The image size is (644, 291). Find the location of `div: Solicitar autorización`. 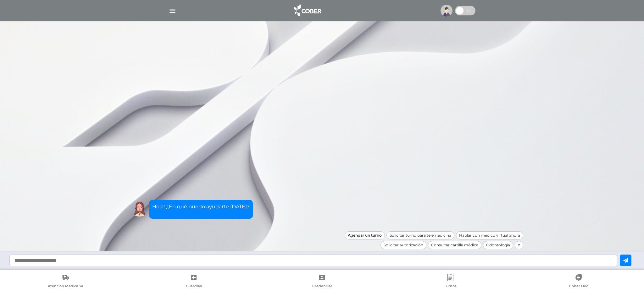

div: Solicitar autorización is located at coordinates (403, 245).